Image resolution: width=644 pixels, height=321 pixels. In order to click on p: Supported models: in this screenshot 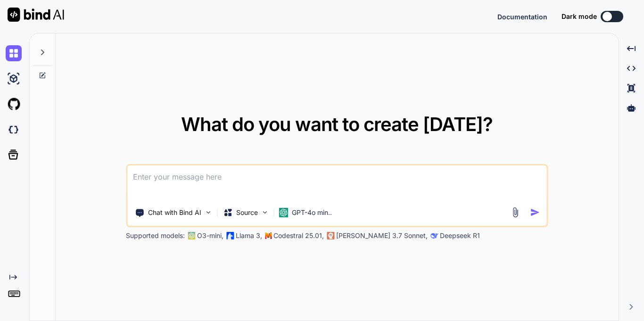, I will do `click(155, 236)`.